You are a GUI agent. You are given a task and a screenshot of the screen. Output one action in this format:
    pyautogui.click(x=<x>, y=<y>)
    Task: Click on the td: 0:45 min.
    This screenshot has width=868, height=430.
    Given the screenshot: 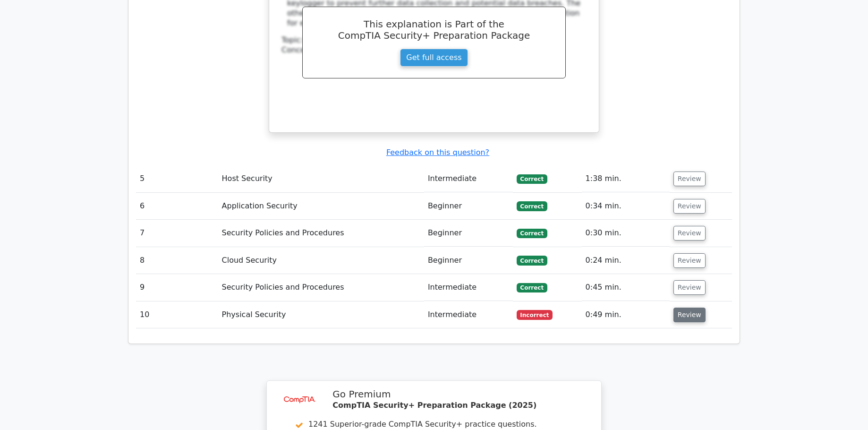 What is the action you would take?
    pyautogui.click(x=626, y=287)
    